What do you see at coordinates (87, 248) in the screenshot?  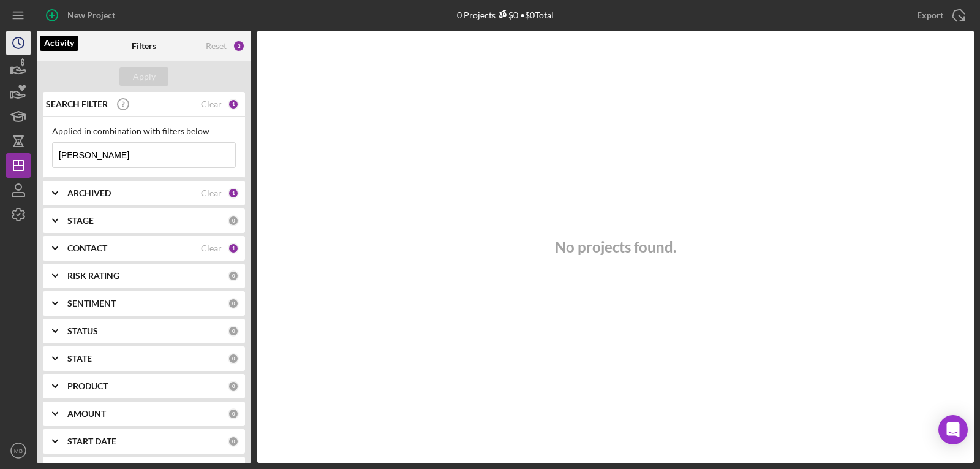 I see `b: CONTACT` at bounding box center [87, 248].